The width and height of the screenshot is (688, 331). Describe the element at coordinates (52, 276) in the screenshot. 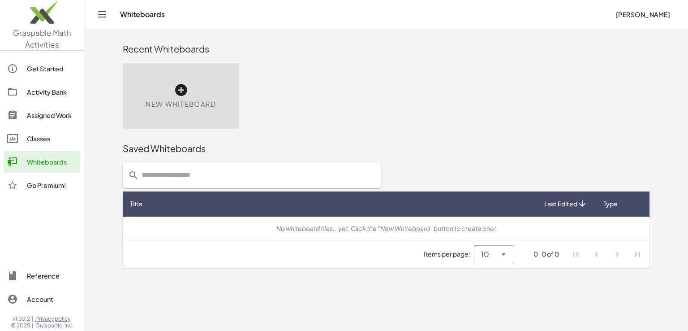

I see `div: Reference` at that location.